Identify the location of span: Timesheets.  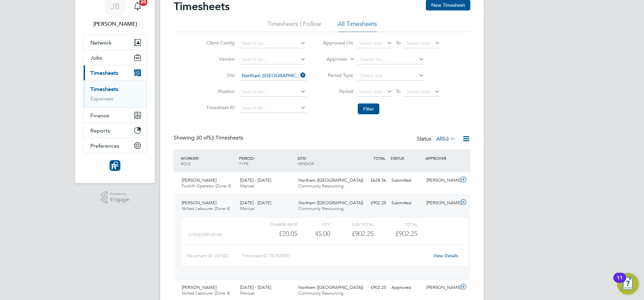
(104, 73).